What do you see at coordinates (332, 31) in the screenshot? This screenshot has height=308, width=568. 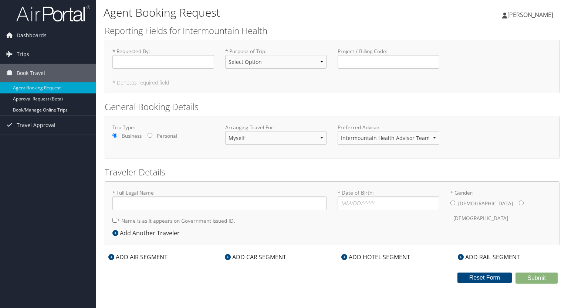 I see `h2: Reporting Fields for Intermountain Health` at bounding box center [332, 31].